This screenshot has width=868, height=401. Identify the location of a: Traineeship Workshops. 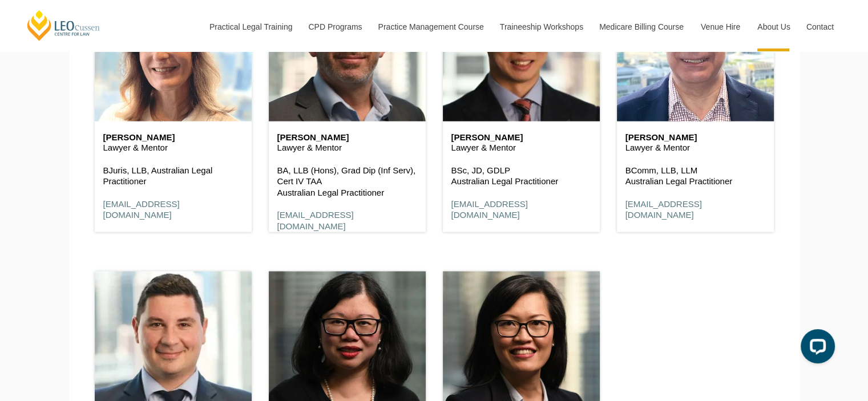
(541, 27).